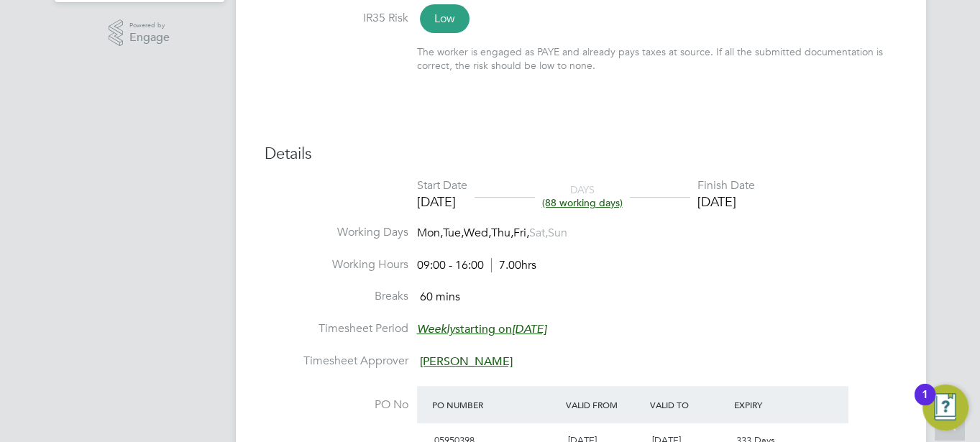  I want to click on button: Open Resource Center, 1 new notification, so click(945, 407).